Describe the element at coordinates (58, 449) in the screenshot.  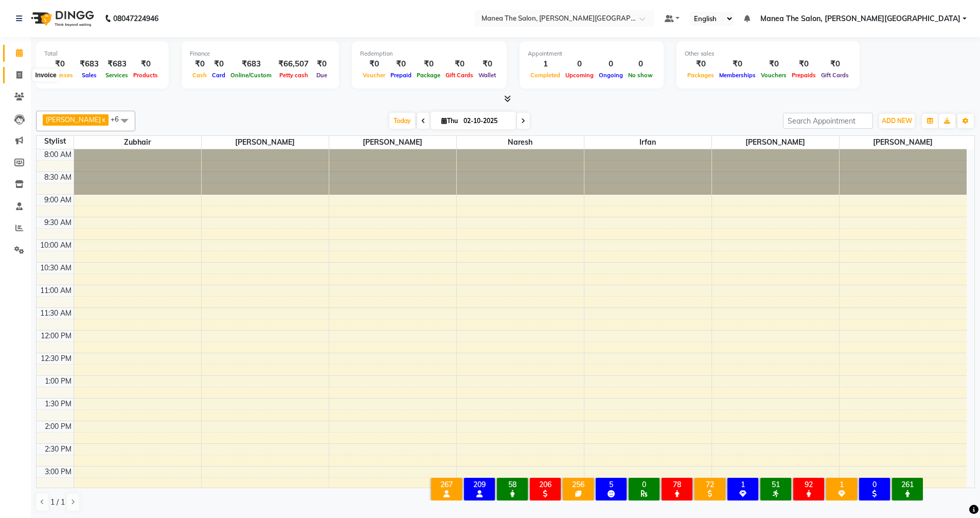
I see `div: 2:30 PM` at that location.